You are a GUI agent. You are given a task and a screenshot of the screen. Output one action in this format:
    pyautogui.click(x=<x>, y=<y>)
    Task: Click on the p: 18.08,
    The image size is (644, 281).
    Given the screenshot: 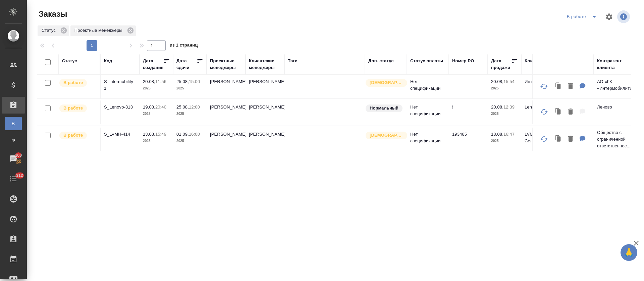 What is the action you would take?
    pyautogui.click(x=497, y=134)
    